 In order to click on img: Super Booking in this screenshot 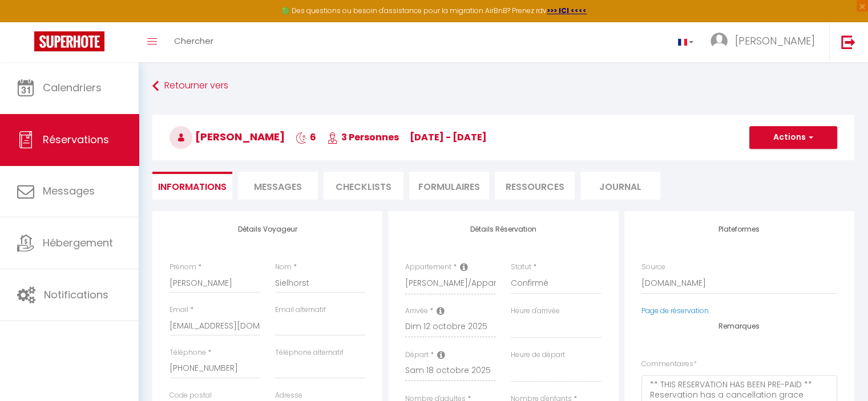, I will do `click(69, 41)`.